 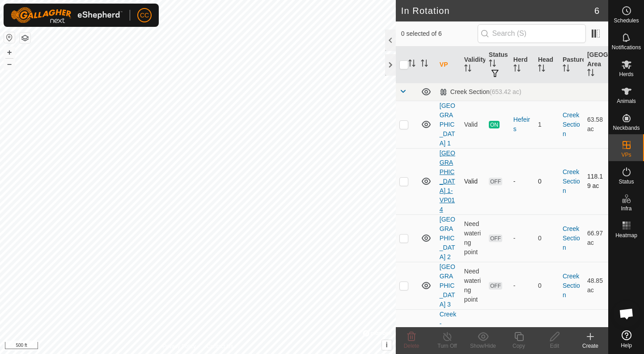 I want to click on th: Status, so click(x=498, y=65).